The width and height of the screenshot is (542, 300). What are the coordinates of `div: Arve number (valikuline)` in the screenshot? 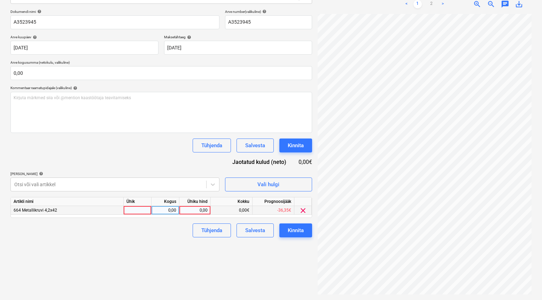 It's located at (269, 11).